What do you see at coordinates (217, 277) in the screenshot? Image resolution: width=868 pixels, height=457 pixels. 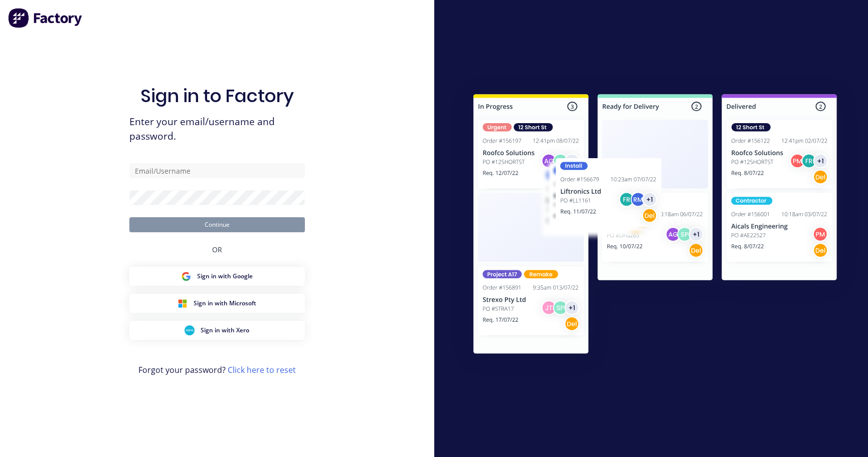 I see `button: Google Sign inSign in with Google` at bounding box center [217, 277].